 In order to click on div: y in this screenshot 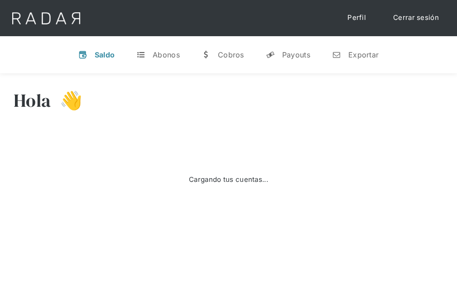, I will do `click(270, 55)`.